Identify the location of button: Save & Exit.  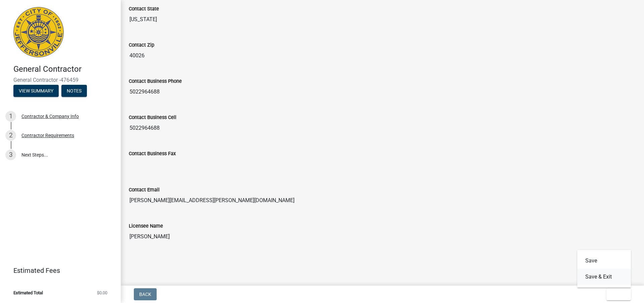
(604, 277).